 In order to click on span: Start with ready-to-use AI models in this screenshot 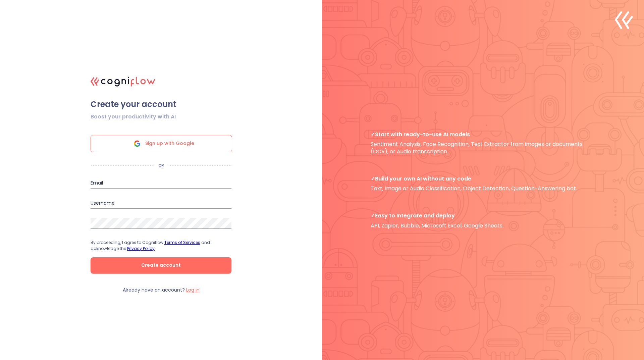, I will do `click(483, 134)`.